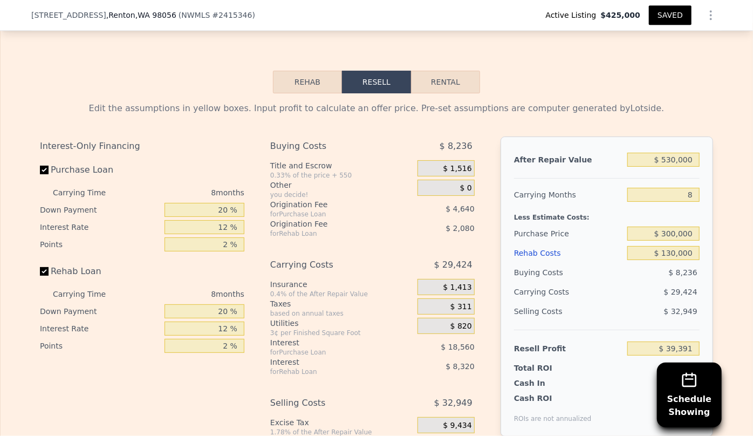  What do you see at coordinates (446, 82) in the screenshot?
I see `button: Rental` at bounding box center [446, 82].